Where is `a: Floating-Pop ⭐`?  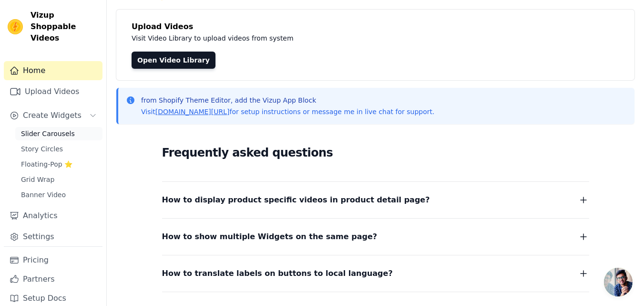 a: Floating-Pop ⭐ is located at coordinates (58, 164).